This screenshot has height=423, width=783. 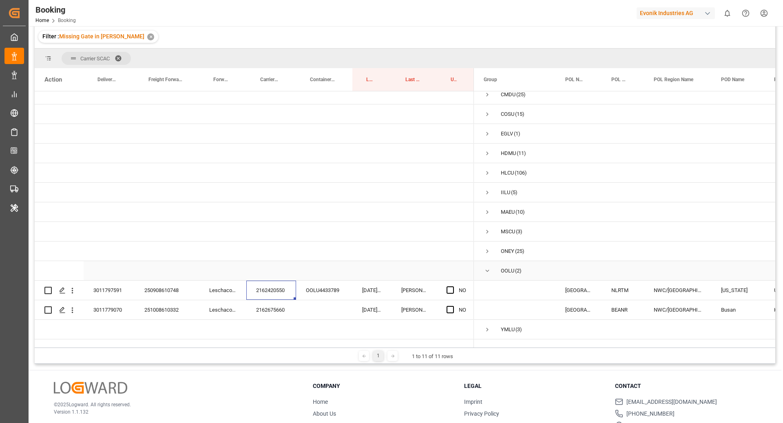 I want to click on div: MSCU, so click(x=508, y=232).